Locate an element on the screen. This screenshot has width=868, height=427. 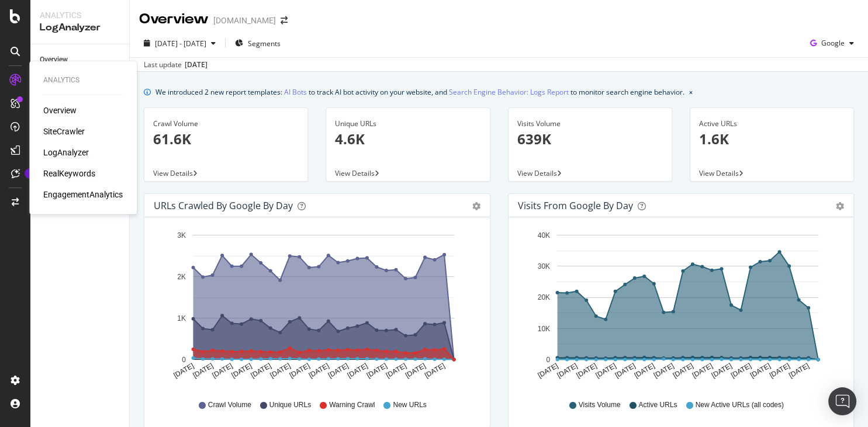
div: Visits Volume is located at coordinates (590, 124).